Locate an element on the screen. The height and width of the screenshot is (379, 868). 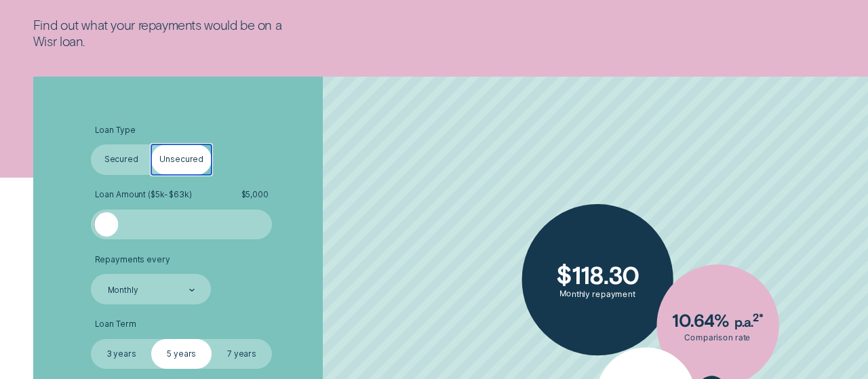
div: Monthly is located at coordinates (123, 290).